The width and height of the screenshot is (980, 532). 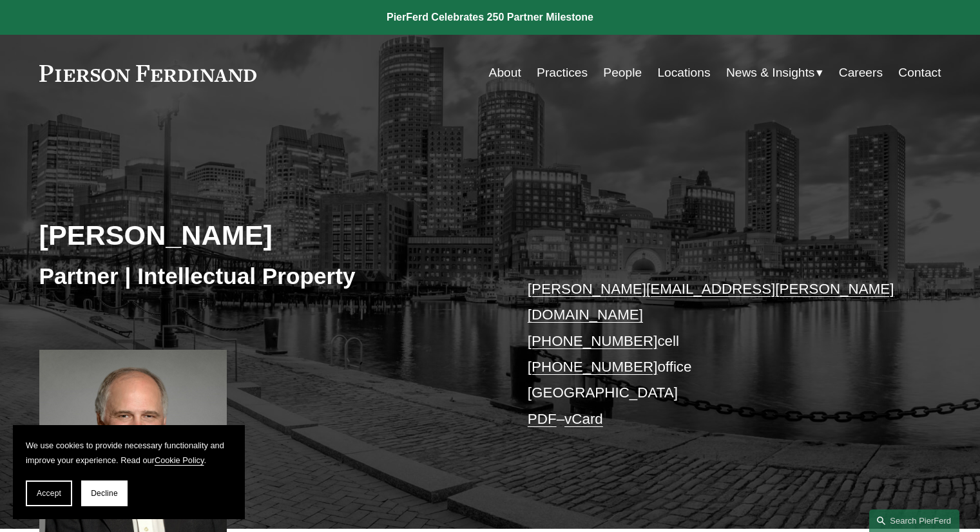 What do you see at coordinates (684, 73) in the screenshot?
I see `a: Locations` at bounding box center [684, 73].